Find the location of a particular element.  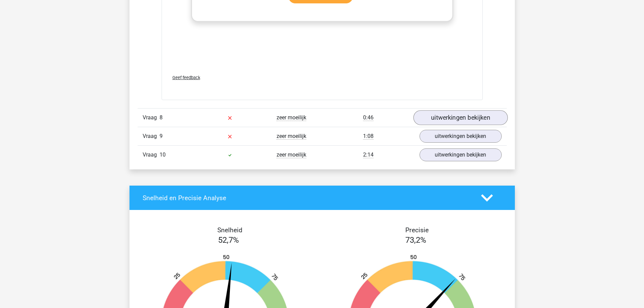

h4: Snelheid is located at coordinates (230, 230).